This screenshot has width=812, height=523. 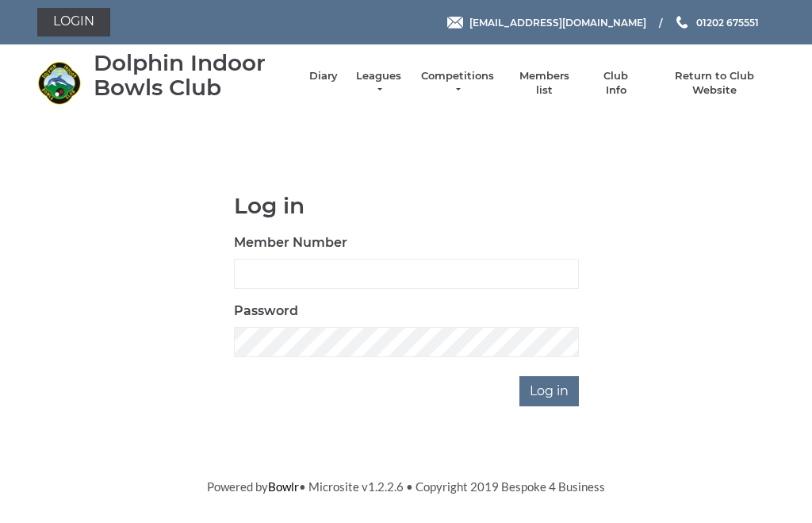 What do you see at coordinates (549, 391) in the screenshot?
I see `input: Log in` at bounding box center [549, 391].